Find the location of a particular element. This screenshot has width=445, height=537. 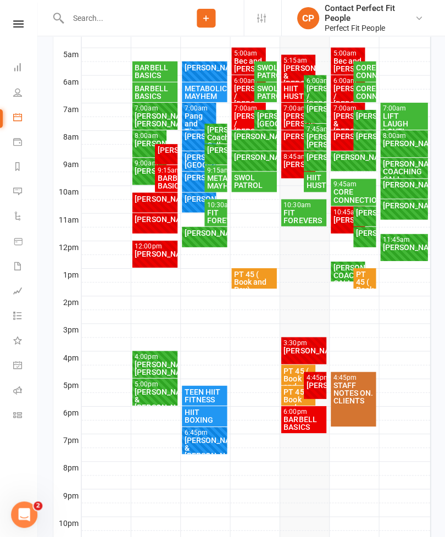

th: 8am is located at coordinates (67, 136).